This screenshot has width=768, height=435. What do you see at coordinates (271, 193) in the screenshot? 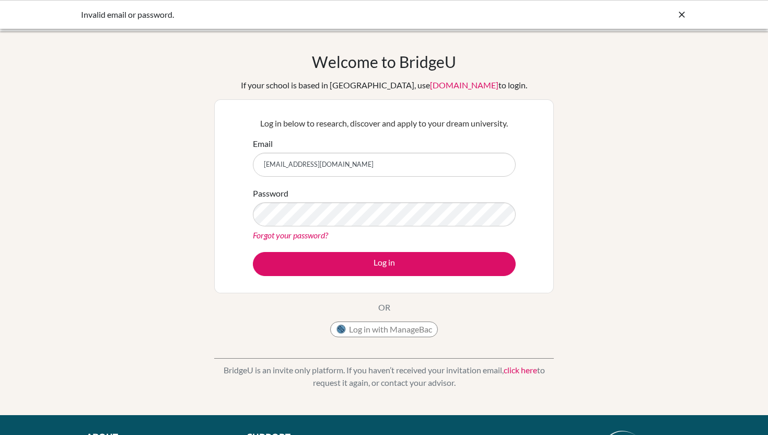
I see `label: Password` at bounding box center [271, 193].